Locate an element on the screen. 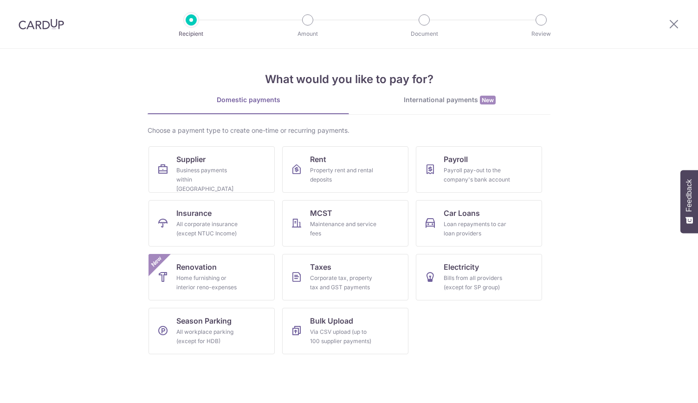 The image size is (698, 403). span: Feedback is located at coordinates (689, 195).